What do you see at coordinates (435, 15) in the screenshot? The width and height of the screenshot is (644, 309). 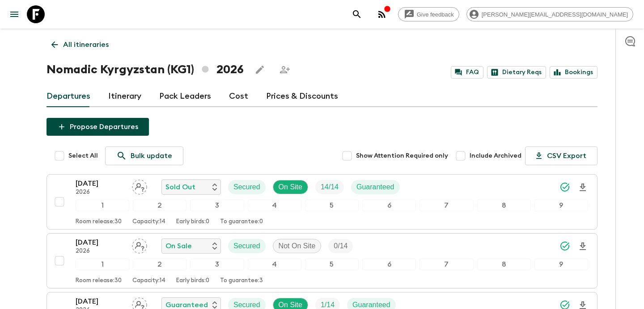 I see `span: Give feedback` at bounding box center [435, 15].